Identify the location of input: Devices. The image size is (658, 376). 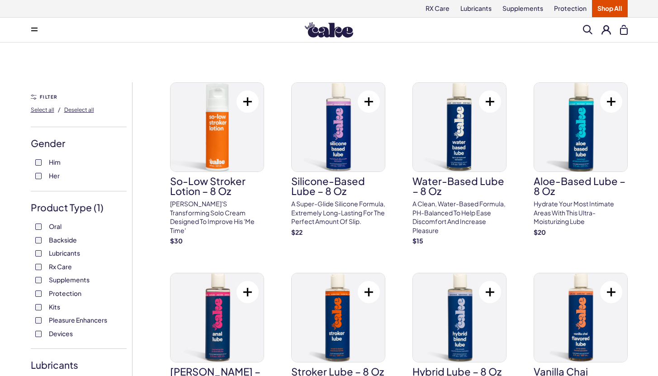
(38, 334).